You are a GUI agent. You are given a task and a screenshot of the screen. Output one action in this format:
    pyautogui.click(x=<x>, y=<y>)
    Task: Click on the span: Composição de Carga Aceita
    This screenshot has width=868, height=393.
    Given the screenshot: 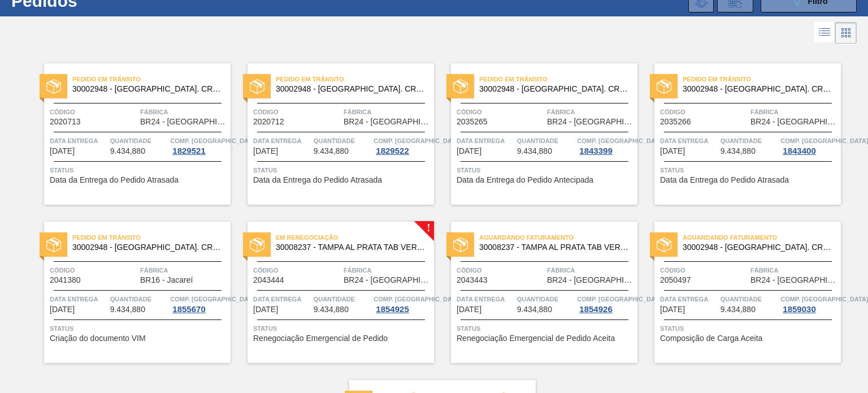 What is the action you would take?
    pyautogui.click(x=711, y=339)
    